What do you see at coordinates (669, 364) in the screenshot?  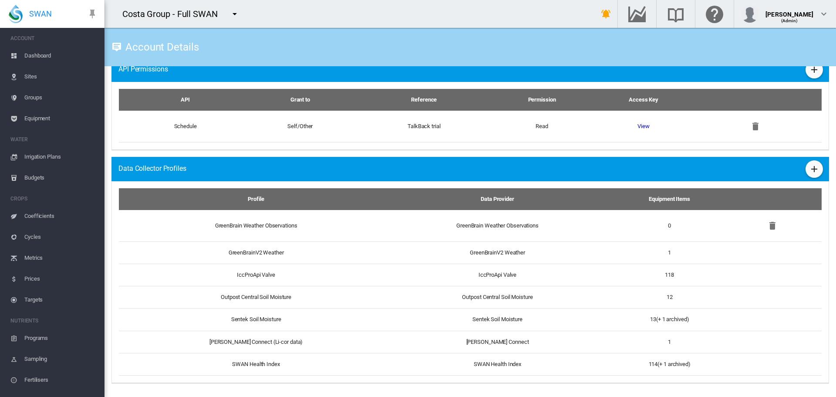 I see `td: 114` at bounding box center [669, 364].